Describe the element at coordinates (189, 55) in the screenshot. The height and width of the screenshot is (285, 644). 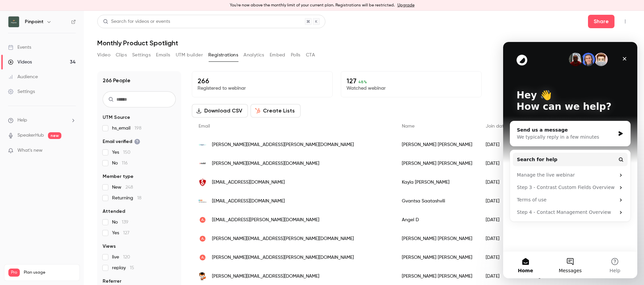
I see `button: UTM builder` at that location.